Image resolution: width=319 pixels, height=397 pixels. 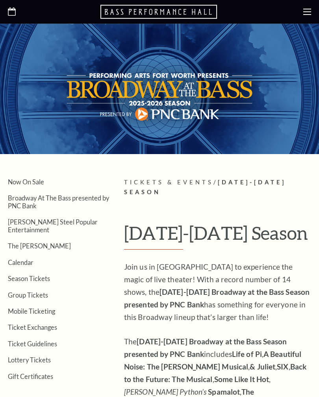 I want to click on a: Season Tickets, so click(x=29, y=279).